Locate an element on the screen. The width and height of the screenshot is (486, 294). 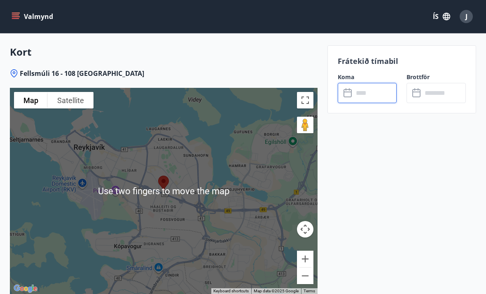
p: Frátekið tímabil is located at coordinates (402, 61).